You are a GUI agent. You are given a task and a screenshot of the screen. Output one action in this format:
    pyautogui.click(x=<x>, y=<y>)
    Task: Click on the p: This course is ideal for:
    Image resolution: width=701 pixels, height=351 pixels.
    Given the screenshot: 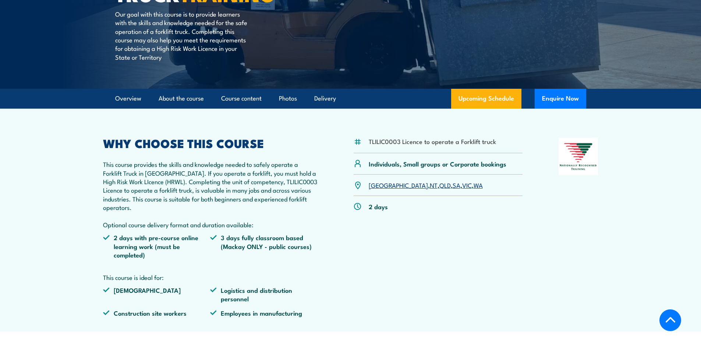 What is the action you would take?
    pyautogui.click(x=211, y=277)
    